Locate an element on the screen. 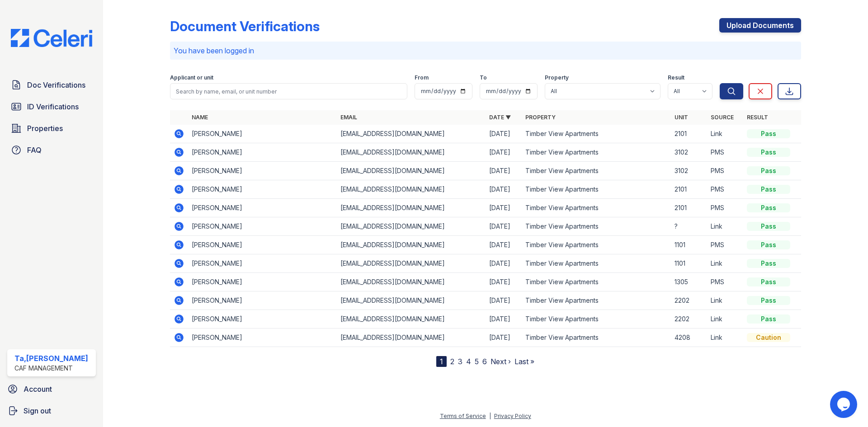  a: Result is located at coordinates (757, 117).